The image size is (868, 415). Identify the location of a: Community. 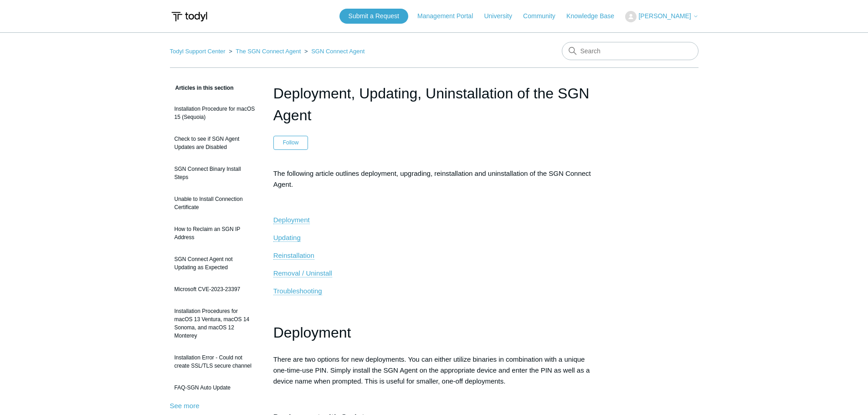
(543, 16).